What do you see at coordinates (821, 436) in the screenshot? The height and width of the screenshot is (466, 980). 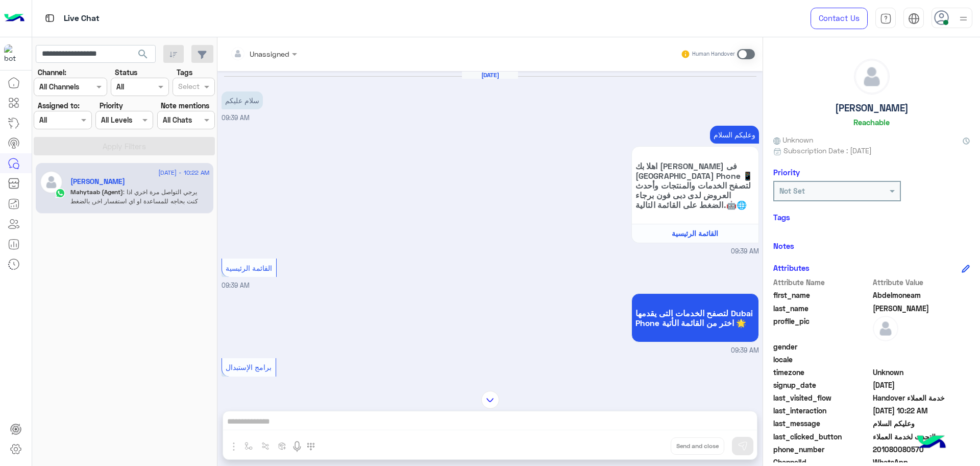 I see `span: last_clicked_button` at bounding box center [821, 436].